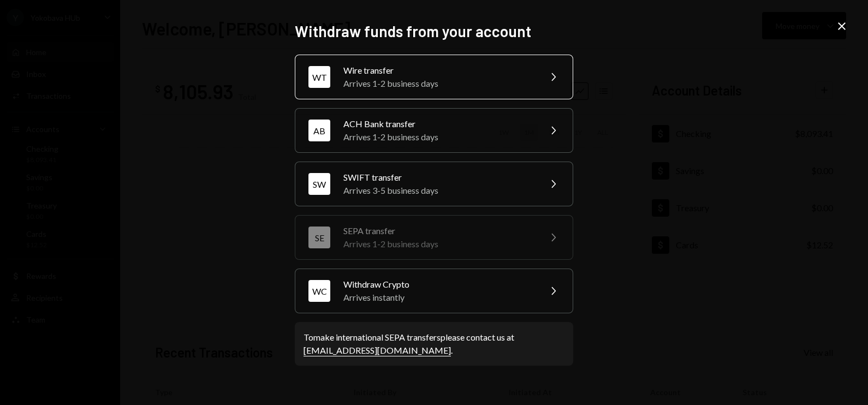 The height and width of the screenshot is (405, 868). I want to click on button: WTWire transferArrives 1-2 business days, so click(434, 77).